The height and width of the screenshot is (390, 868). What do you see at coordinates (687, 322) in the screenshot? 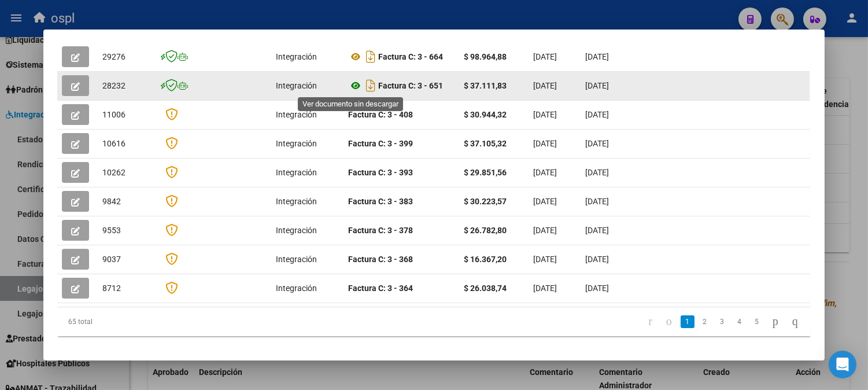
I see `li: page 1` at bounding box center [687, 322].